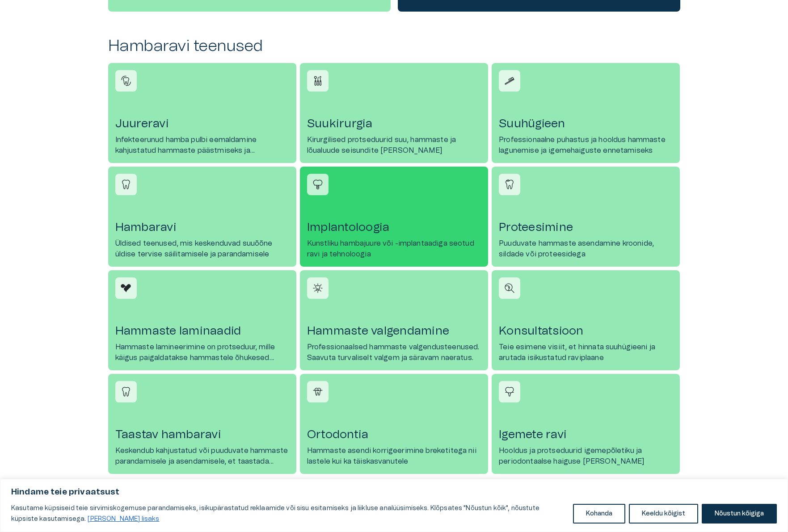  I want to click on p: Üldised teenused, mis keskenduvad suuõõne üldise tervise säilitamisele ja parandamisele, so click(202, 249).